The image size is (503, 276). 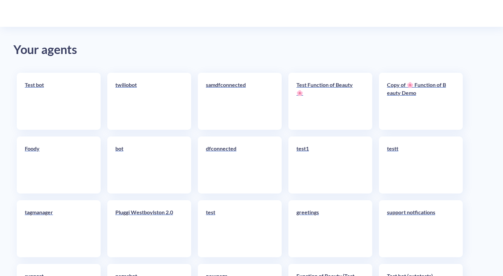 What do you see at coordinates (236, 148) in the screenshot?
I see `p: dfconnected` at bounding box center [236, 148].